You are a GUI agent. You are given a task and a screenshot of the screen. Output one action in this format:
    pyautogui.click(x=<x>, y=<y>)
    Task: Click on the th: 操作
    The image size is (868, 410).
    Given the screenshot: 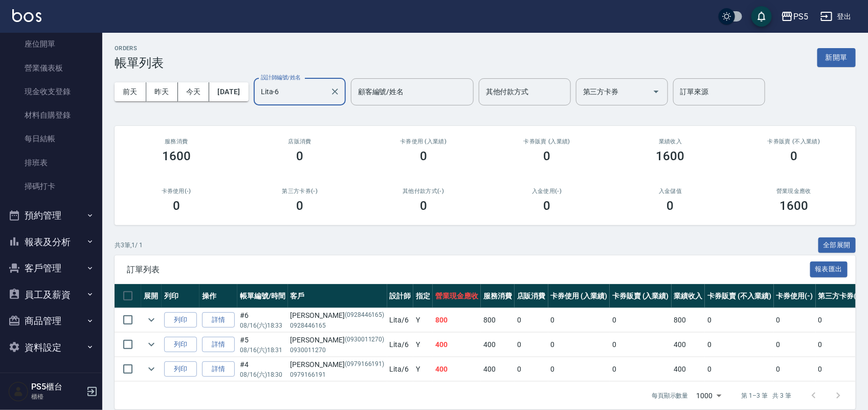 What is the action you would take?
    pyautogui.click(x=219, y=296)
    